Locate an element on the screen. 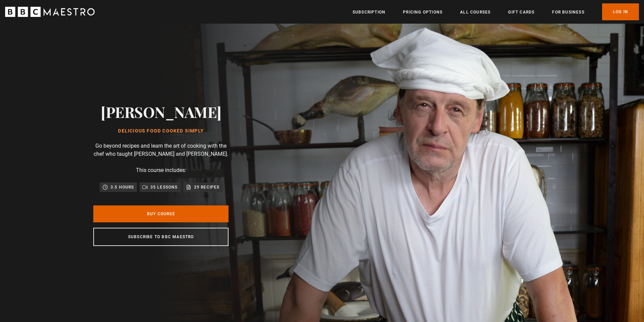 The width and height of the screenshot is (644, 322). p: 3.5 hours is located at coordinates (123, 187).